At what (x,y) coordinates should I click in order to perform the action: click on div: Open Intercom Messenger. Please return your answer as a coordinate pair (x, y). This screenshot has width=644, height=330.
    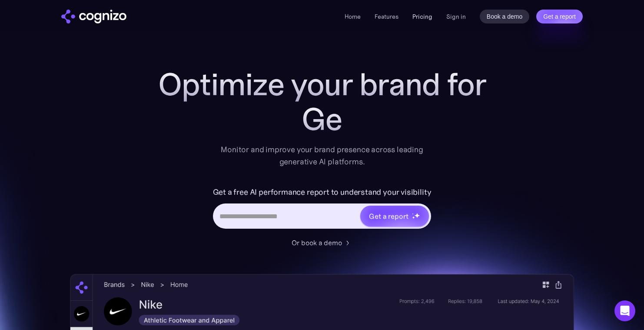
    Looking at the image, I should click on (625, 311).